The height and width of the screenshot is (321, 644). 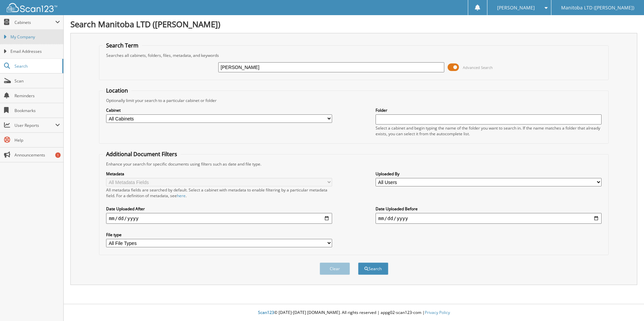 I want to click on span: Email Addresses, so click(x=35, y=52).